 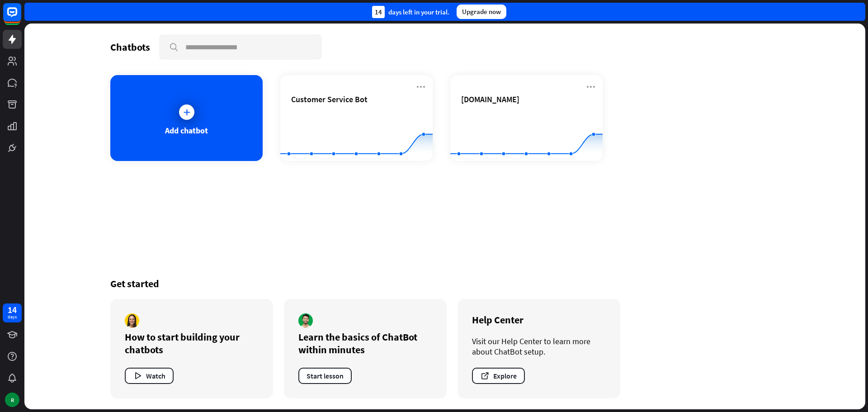 What do you see at coordinates (481, 12) in the screenshot?
I see `div: Upgrade now` at bounding box center [481, 12].